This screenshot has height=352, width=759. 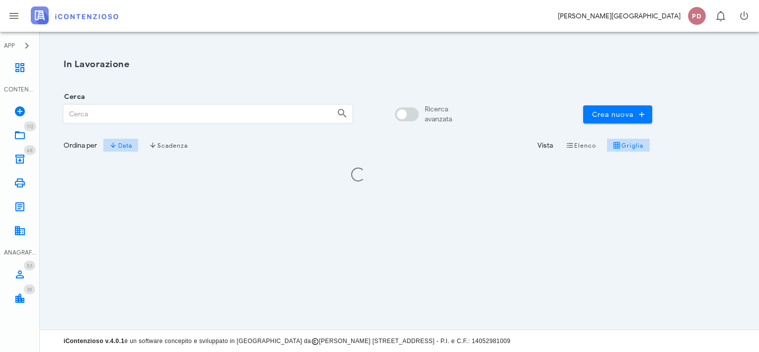 What do you see at coordinates (80, 145) in the screenshot?
I see `div: Ordina per` at bounding box center [80, 145].